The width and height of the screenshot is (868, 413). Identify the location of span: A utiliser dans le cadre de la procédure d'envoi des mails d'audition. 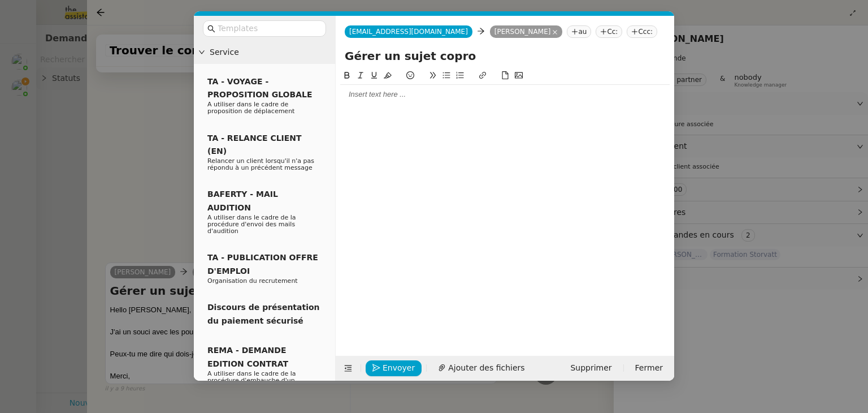
(252, 224).